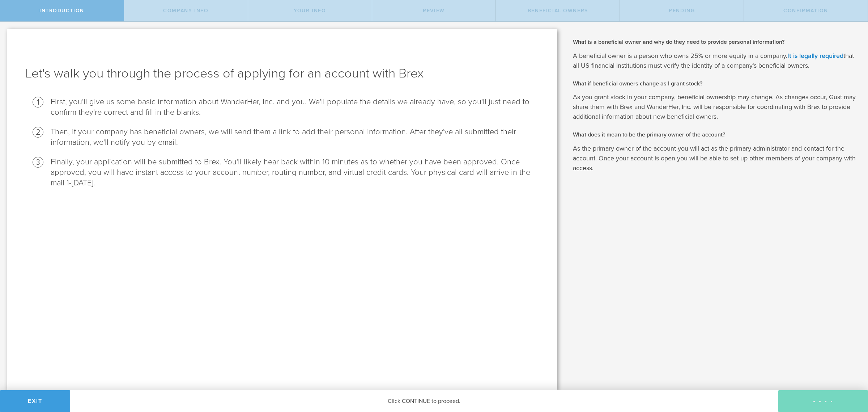 The height and width of the screenshot is (412, 868). What do you see at coordinates (715, 84) in the screenshot?
I see `h2: What if beneficial owners change as I grant stock?` at bounding box center [715, 84].